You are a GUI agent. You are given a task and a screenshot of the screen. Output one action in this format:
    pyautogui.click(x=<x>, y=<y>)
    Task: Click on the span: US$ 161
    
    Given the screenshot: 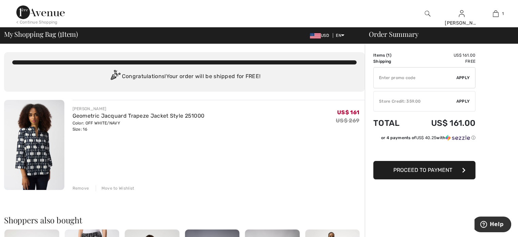 What is the action you would take?
    pyautogui.click(x=348, y=112)
    